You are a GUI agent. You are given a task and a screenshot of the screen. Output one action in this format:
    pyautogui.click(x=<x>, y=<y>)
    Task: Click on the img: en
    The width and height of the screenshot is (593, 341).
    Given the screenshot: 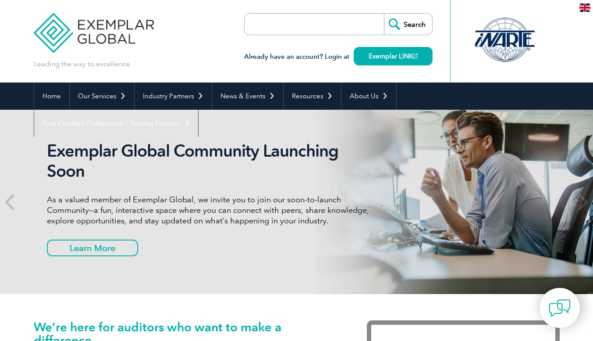 What is the action you would take?
    pyautogui.click(x=585, y=7)
    